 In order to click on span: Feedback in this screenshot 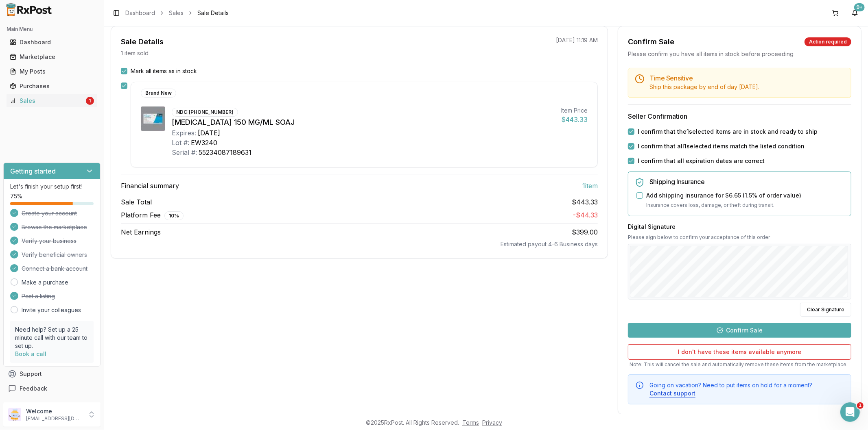, I will do `click(34, 389)`.